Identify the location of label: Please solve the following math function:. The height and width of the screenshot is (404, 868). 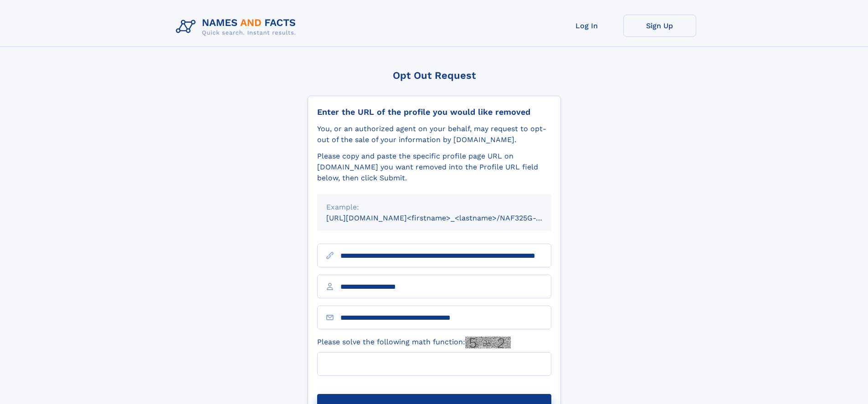
(413, 342).